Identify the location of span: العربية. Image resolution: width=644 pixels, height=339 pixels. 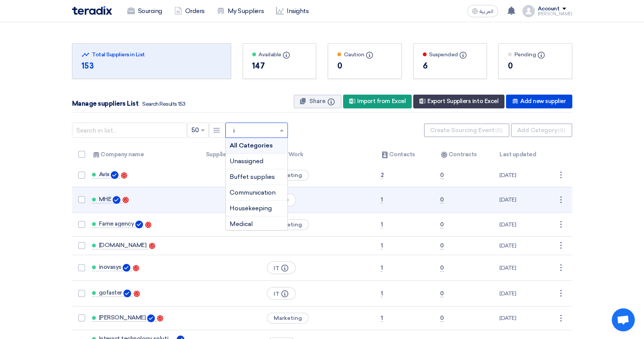
(486, 11).